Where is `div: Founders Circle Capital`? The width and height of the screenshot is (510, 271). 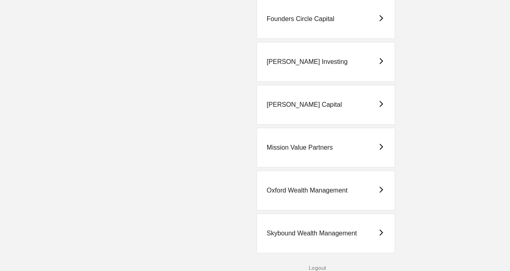 div: Founders Circle Capital is located at coordinates (301, 19).